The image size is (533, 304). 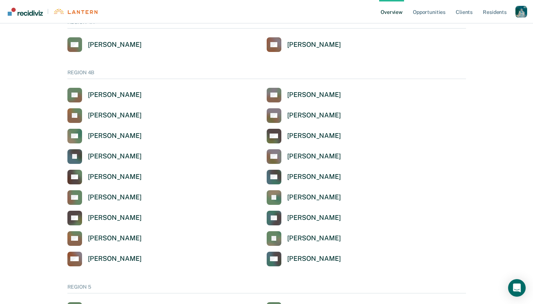 What do you see at coordinates (267, 24) in the screenshot?
I see `div: REGION 4A` at bounding box center [267, 24].